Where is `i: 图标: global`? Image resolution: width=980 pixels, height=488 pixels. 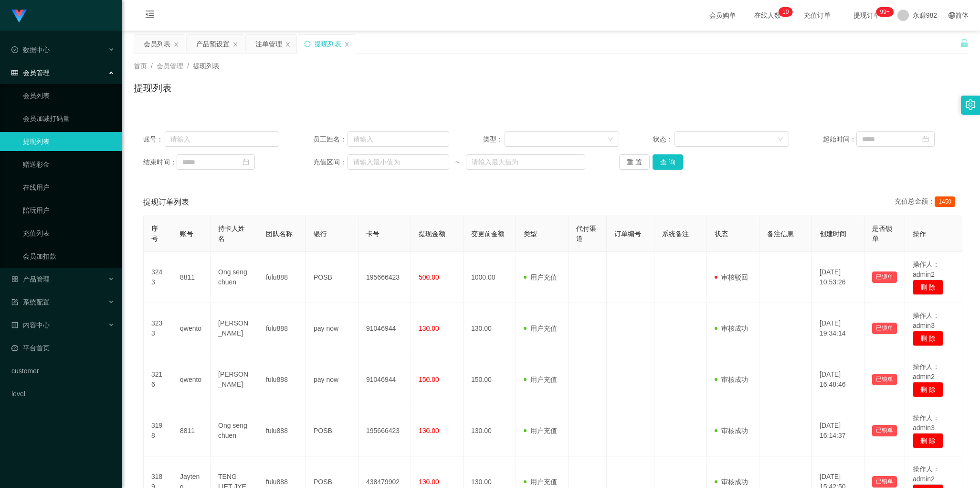 i: 图标: global is located at coordinates (951, 15).